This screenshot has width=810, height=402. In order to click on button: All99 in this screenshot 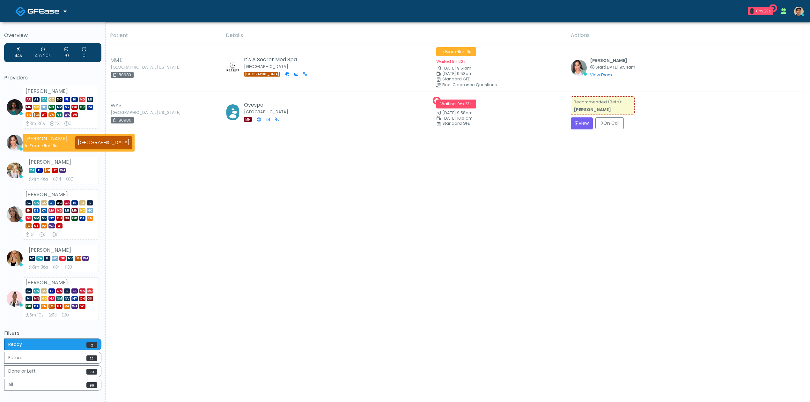, I will do `click(53, 384)`.